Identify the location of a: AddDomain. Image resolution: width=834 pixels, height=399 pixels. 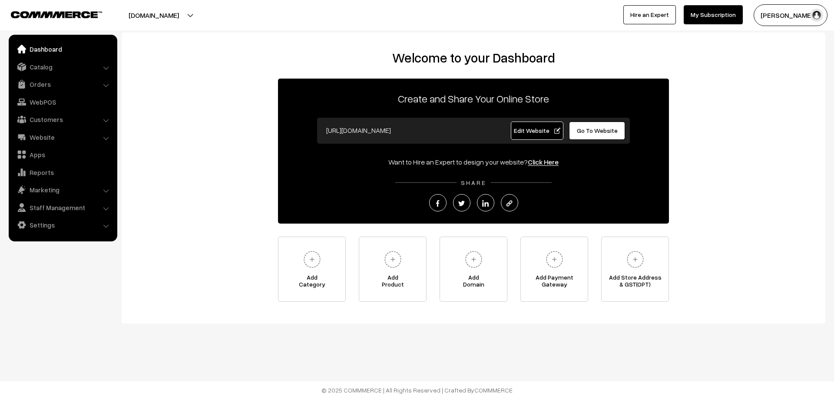
(473, 269).